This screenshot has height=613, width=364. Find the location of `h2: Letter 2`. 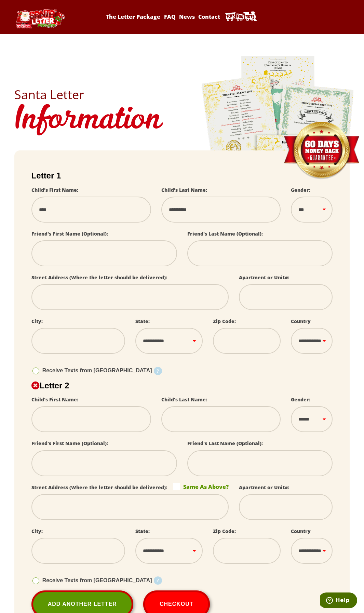

h2: Letter 2 is located at coordinates (182, 386).